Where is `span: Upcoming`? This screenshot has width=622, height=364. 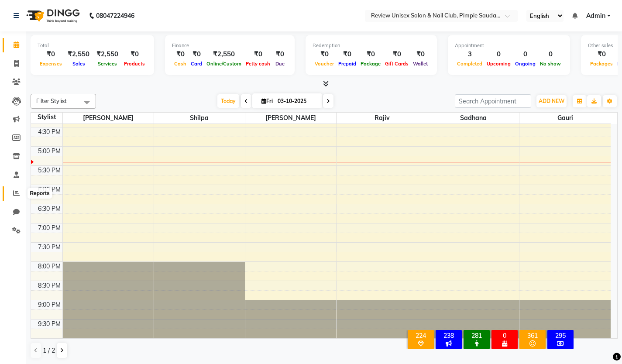
span: Upcoming is located at coordinates (499, 63).